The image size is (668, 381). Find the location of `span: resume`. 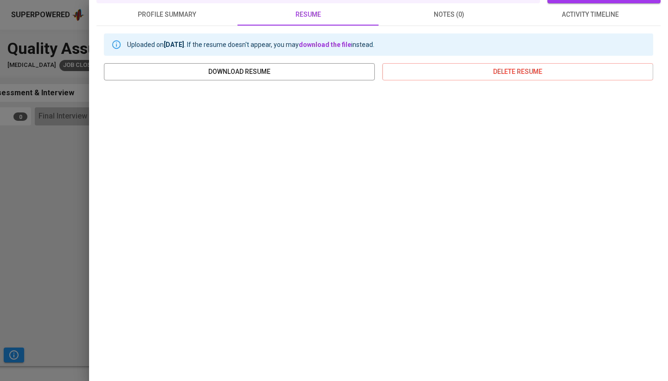

span: resume is located at coordinates (308, 14).